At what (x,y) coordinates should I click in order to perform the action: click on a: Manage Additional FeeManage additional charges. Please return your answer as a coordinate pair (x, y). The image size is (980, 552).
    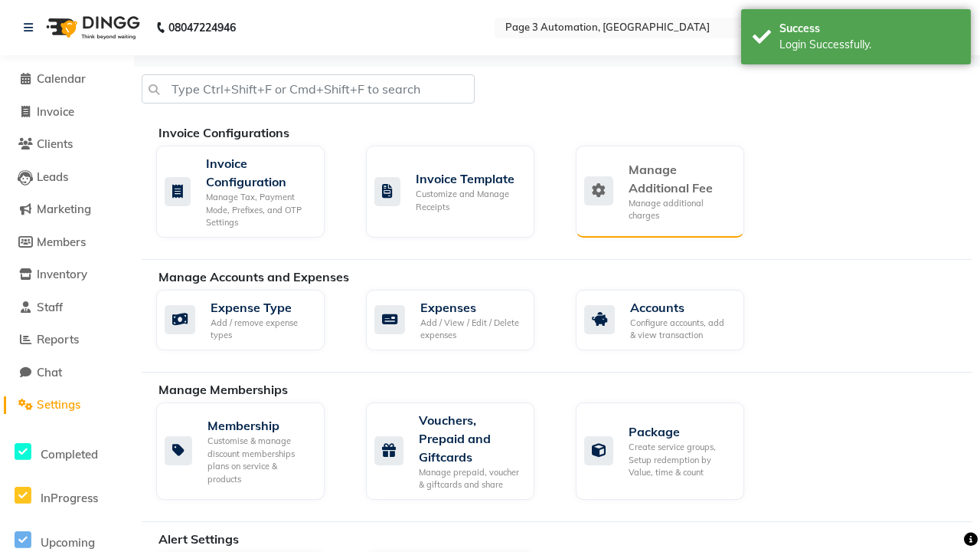
    Looking at the image, I should click on (669, 192).